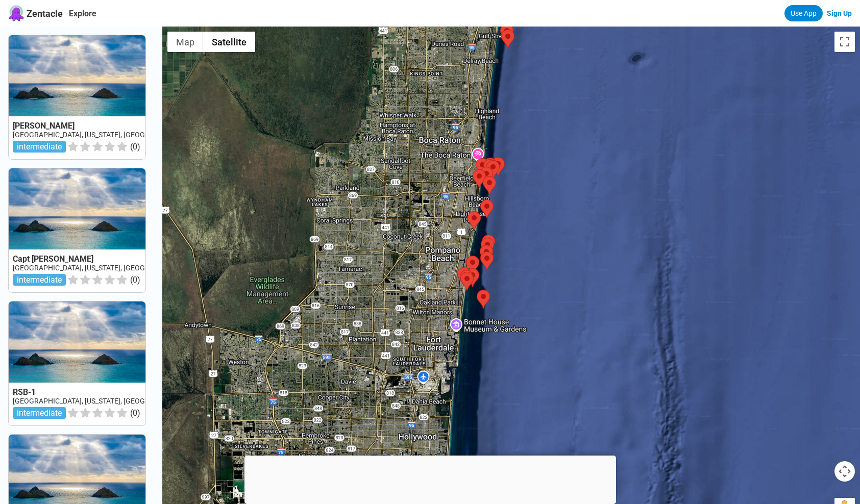  Describe the element at coordinates (16, 13) in the screenshot. I see `img: Zentacle logo` at that location.